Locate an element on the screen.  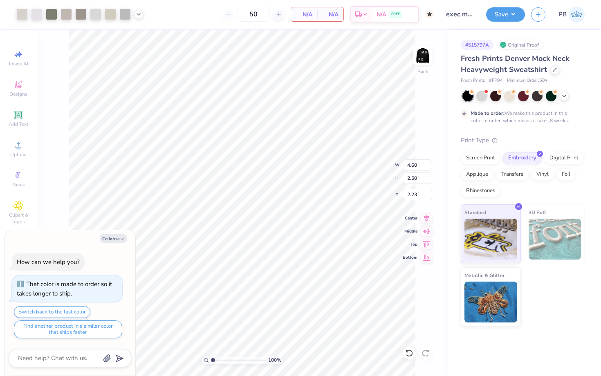
div: Transfers is located at coordinates (512, 175).